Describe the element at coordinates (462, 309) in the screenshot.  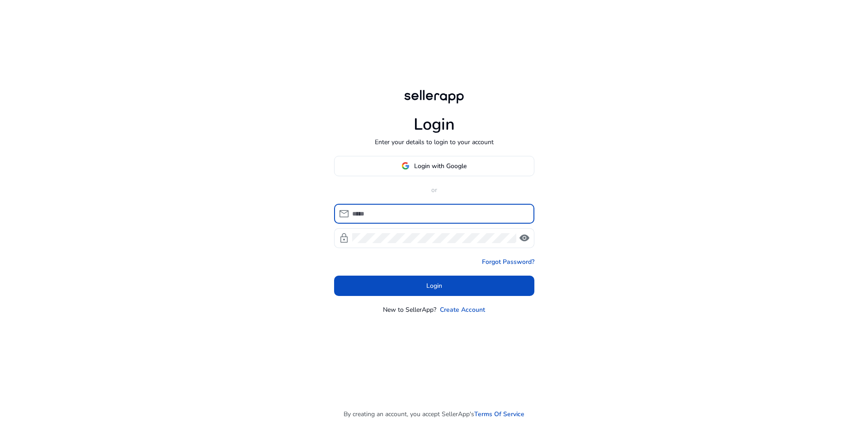
I see `a: Create Account` at that location.